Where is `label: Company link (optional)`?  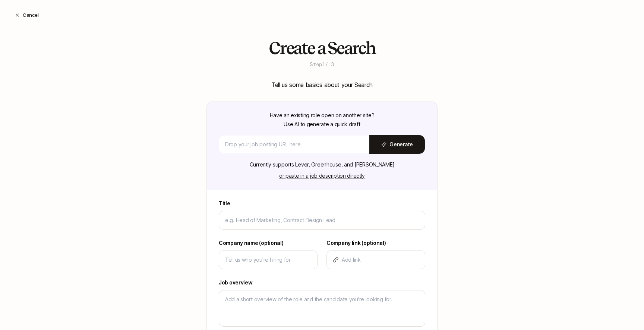
label: Company link (optional) is located at coordinates (376, 243).